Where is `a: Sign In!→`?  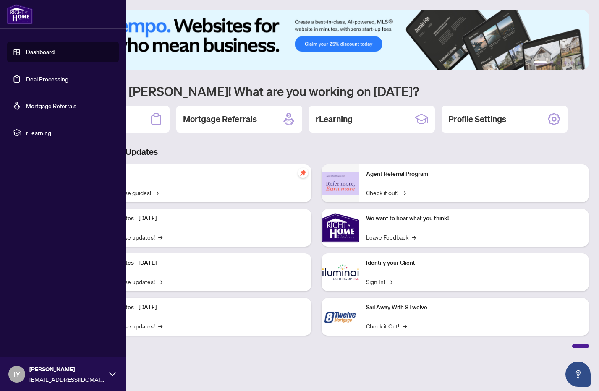 a: Sign In!→ is located at coordinates (379, 282).